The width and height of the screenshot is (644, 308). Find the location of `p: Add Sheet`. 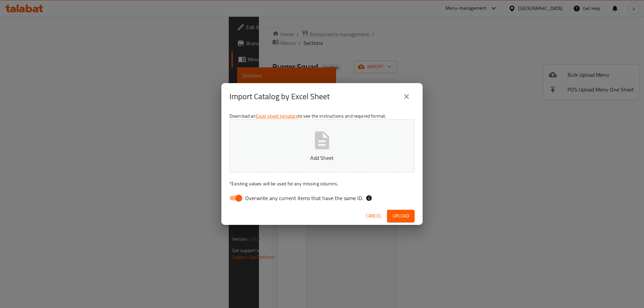

p: Add Sheet is located at coordinates (322, 158).